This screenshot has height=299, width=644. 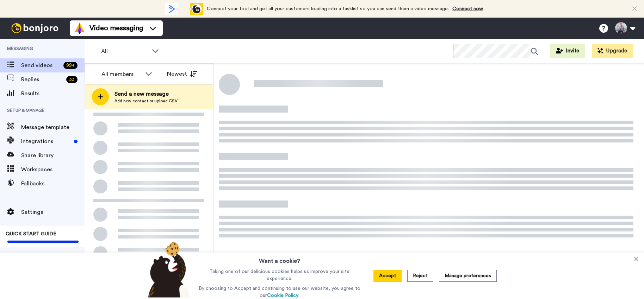 I want to click on div: 99 +, so click(x=70, y=65).